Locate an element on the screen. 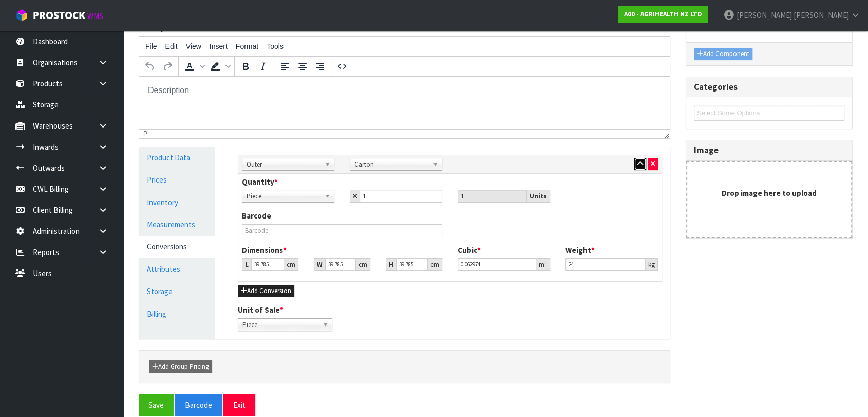 The image size is (868, 417). input: Weight is located at coordinates (606, 264).